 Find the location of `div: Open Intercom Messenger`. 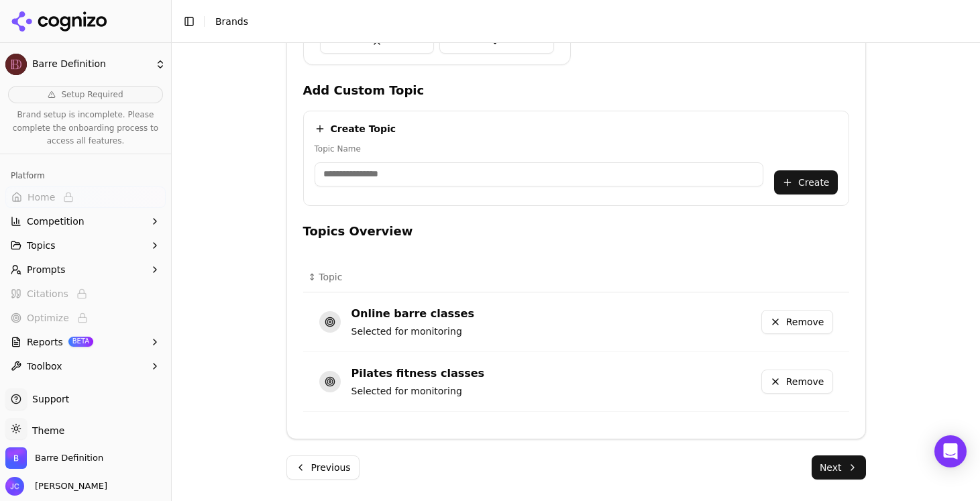

div: Open Intercom Messenger is located at coordinates (951, 452).